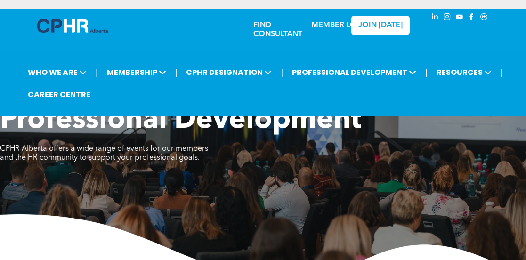 The height and width of the screenshot is (260, 526). What do you see at coordinates (464, 72) in the screenshot?
I see `span: RESOURCES` at bounding box center [464, 72].